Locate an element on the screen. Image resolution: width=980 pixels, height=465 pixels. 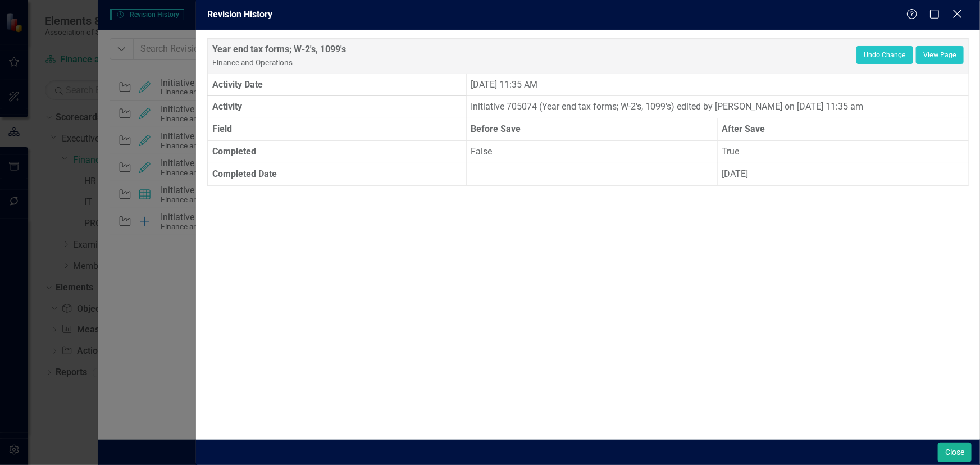
button: Close is located at coordinates (955, 452).